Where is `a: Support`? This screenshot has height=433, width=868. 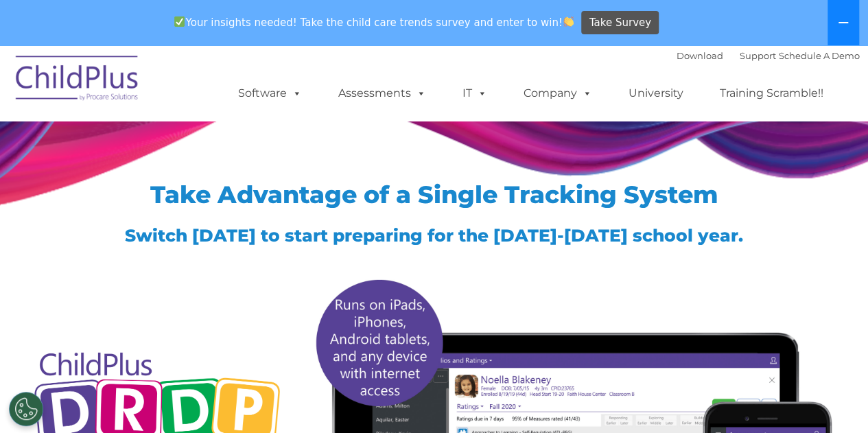
a: Support is located at coordinates (757, 55).